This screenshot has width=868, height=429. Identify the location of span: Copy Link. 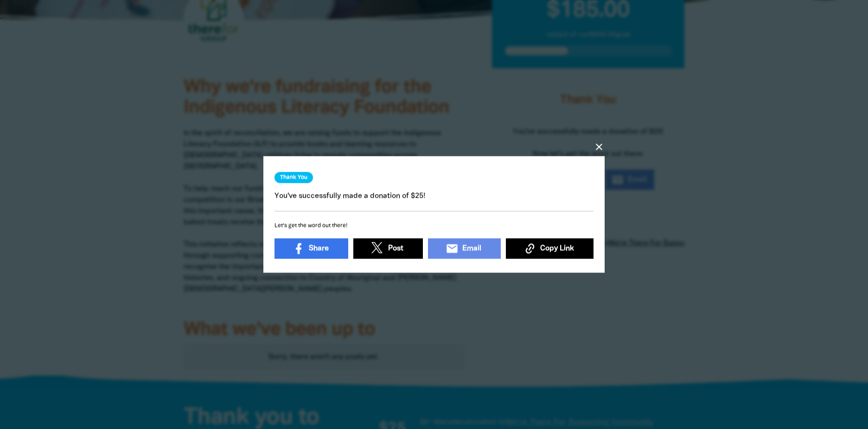
(557, 248).